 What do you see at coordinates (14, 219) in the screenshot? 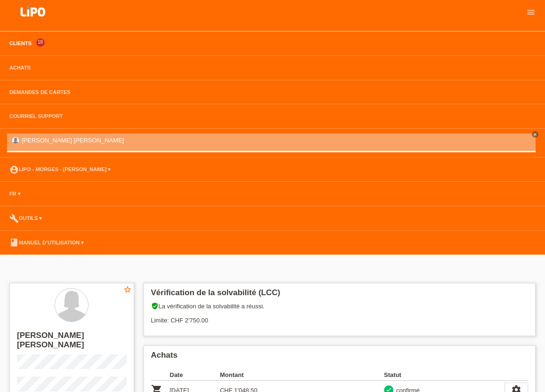
I see `i: build` at bounding box center [14, 219].